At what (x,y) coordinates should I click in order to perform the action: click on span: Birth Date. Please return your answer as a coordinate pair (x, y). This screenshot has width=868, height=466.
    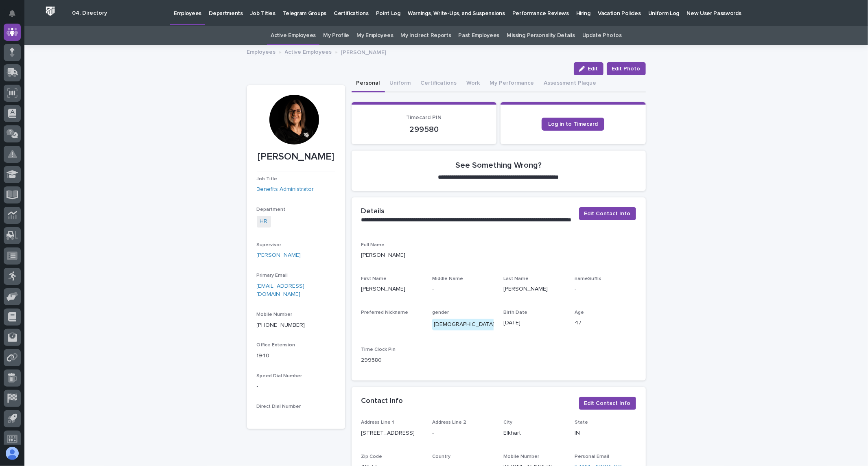
    Looking at the image, I should click on (515, 313).